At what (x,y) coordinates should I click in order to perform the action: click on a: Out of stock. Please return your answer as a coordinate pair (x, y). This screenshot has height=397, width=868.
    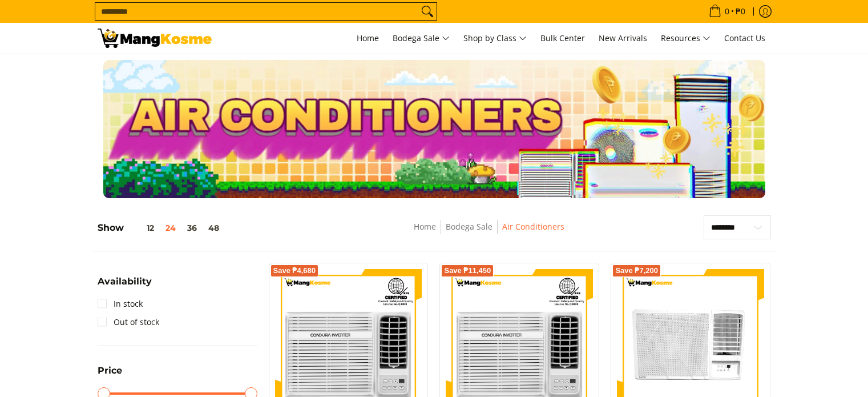
    Looking at the image, I should click on (128, 322).